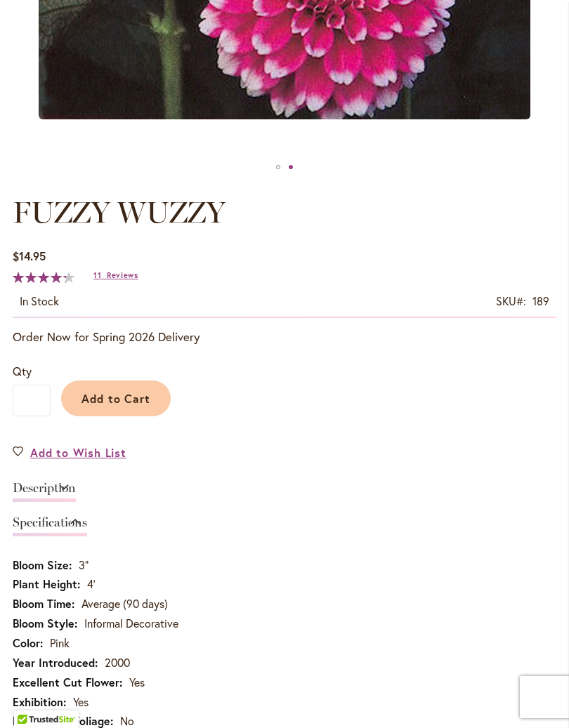 The width and height of the screenshot is (569, 728). I want to click on div: Availability, so click(39, 301).